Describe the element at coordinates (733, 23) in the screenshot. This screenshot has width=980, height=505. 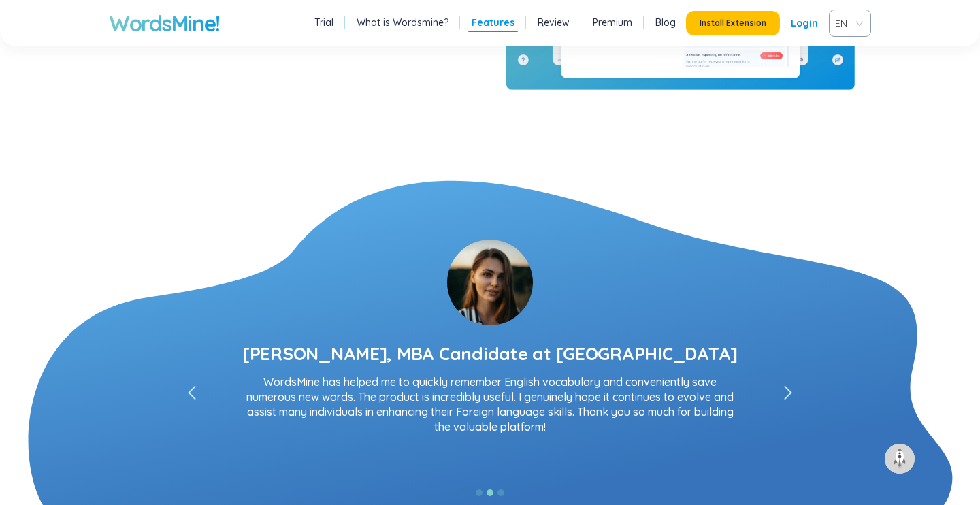
I see `span: Install Extension` at that location.